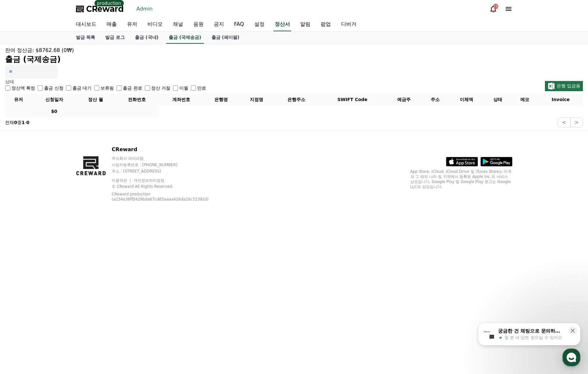 This screenshot has width=588, height=374. I want to click on th: 이체액, so click(467, 99).